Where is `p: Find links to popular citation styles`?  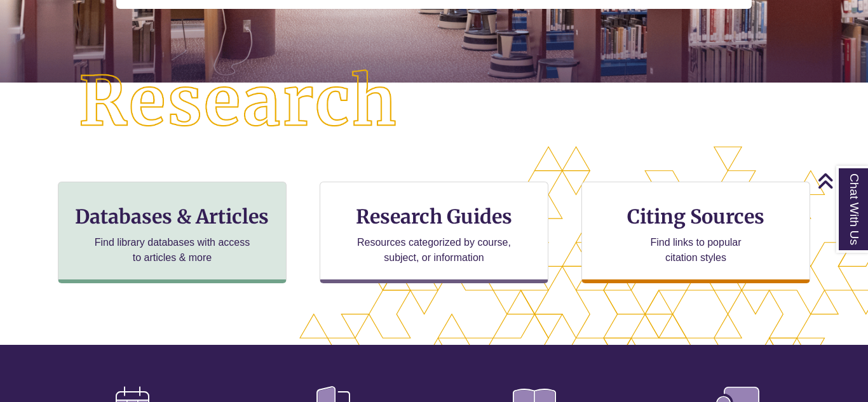
p: Find links to popular citation styles is located at coordinates (696, 251).